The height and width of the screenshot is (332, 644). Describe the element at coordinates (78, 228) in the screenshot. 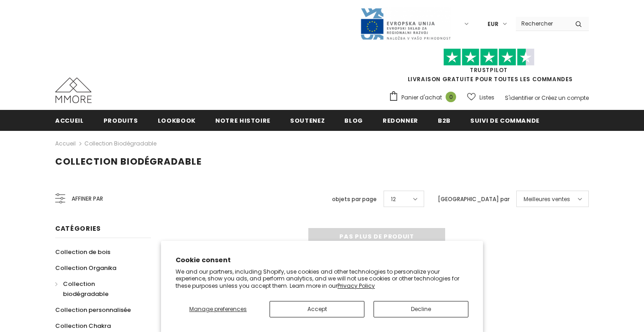

I see `span: Catégories` at that location.